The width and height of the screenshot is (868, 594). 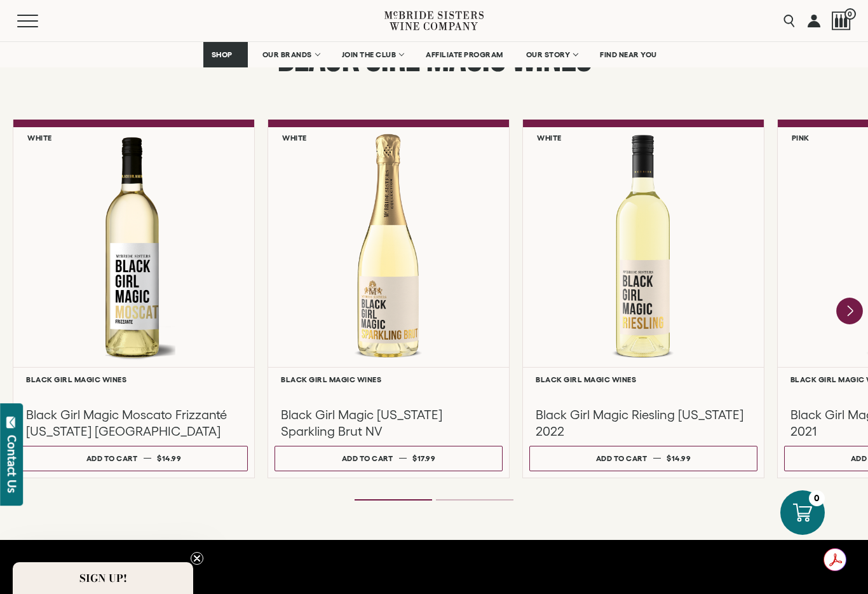 What do you see at coordinates (12, 463) in the screenshot?
I see `div: Contact Us` at bounding box center [12, 463].